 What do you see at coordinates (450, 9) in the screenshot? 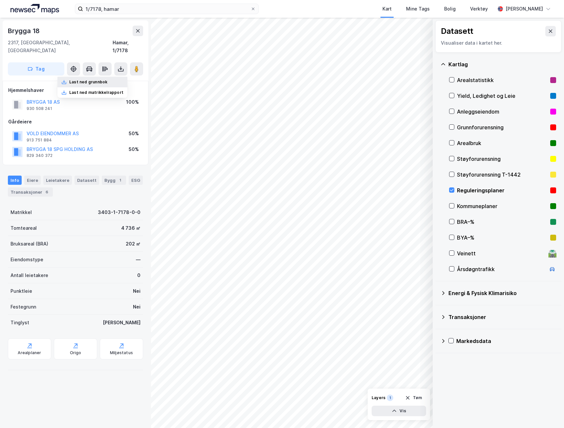
I see `div: Bolig` at bounding box center [450, 9].